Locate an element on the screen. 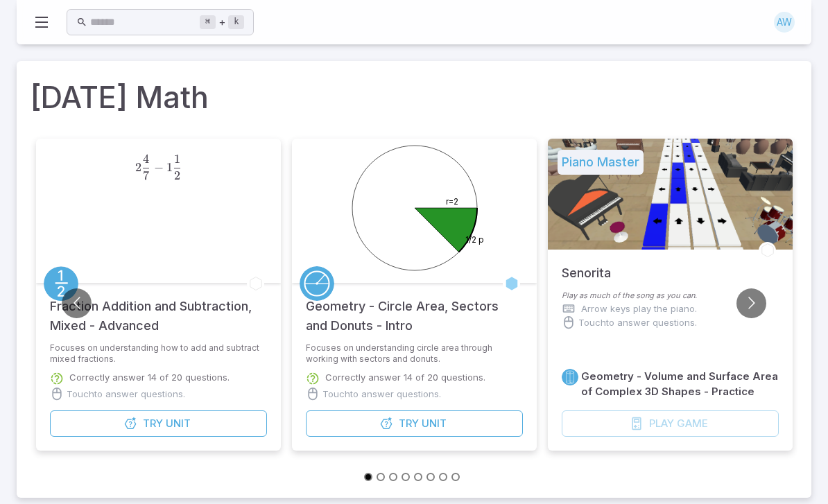 Image resolution: width=828 pixels, height=504 pixels. h5: Piano Master is located at coordinates (600, 162).